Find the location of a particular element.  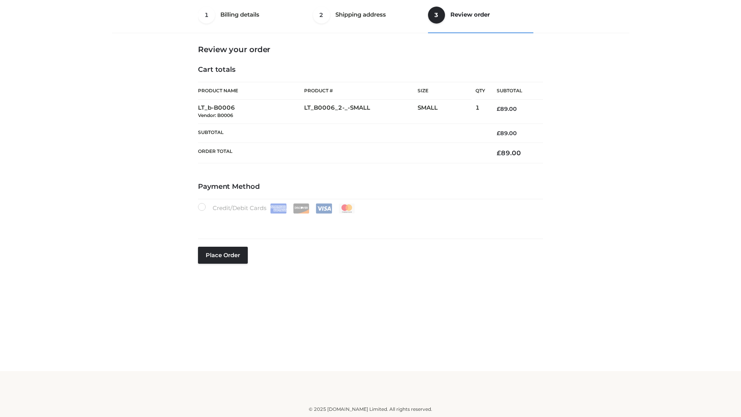

td: SMALL is located at coordinates (446, 112).